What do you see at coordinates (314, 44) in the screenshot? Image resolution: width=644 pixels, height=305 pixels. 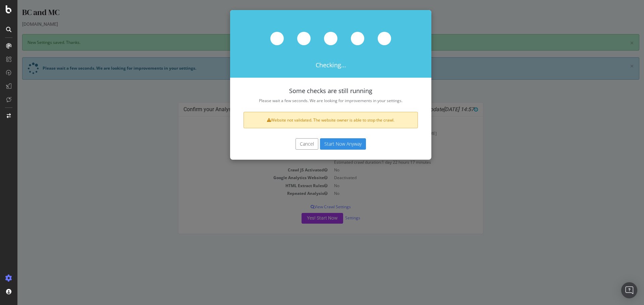 I see `div: Checking...` at bounding box center [314, 44].